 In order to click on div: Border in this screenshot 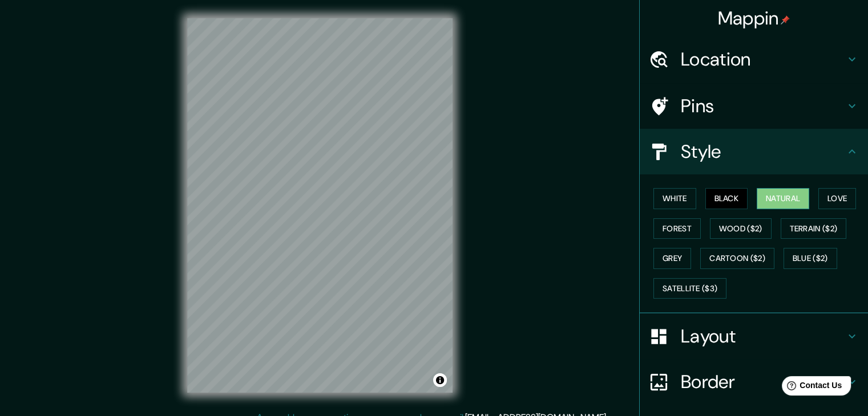, I will do `click(754, 382)`.